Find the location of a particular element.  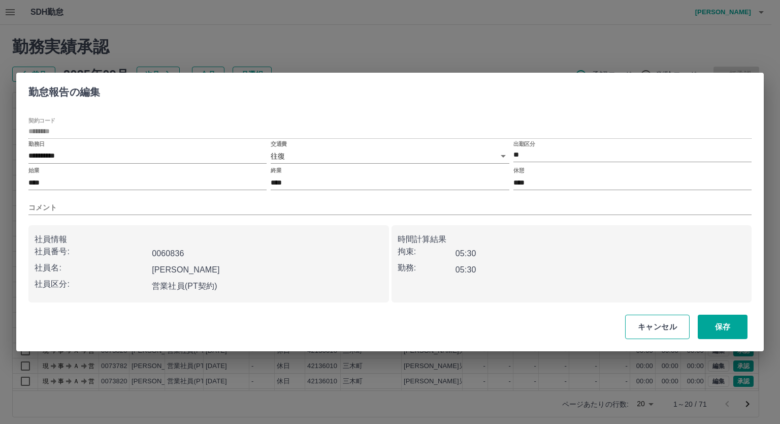

p: 拘束: is located at coordinates (427, 251).